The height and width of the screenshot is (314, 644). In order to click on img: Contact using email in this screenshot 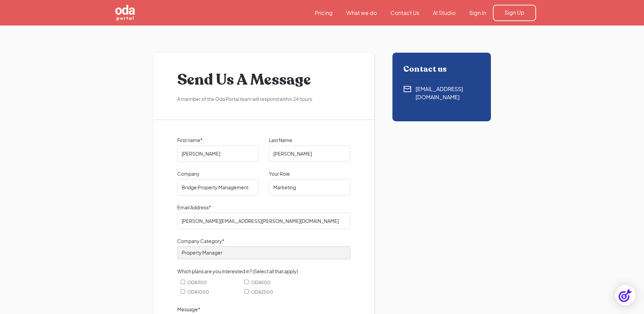, I will do `click(407, 89)`.